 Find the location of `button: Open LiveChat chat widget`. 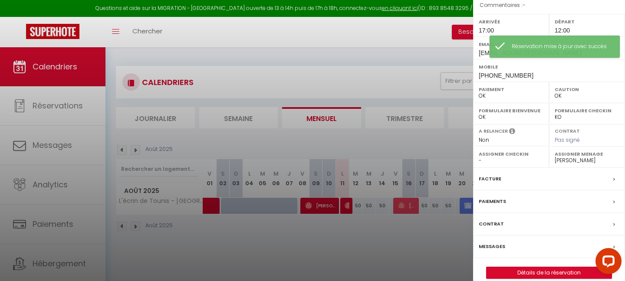

button: Open LiveChat chat widget is located at coordinates (20, 16).